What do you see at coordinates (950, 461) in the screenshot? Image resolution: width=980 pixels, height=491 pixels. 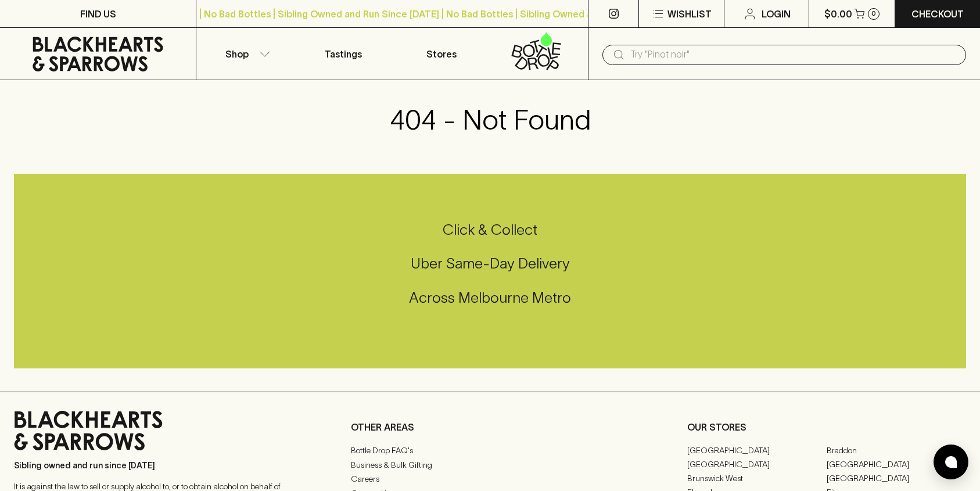 I see `img: bubble-icon` at bounding box center [950, 461].